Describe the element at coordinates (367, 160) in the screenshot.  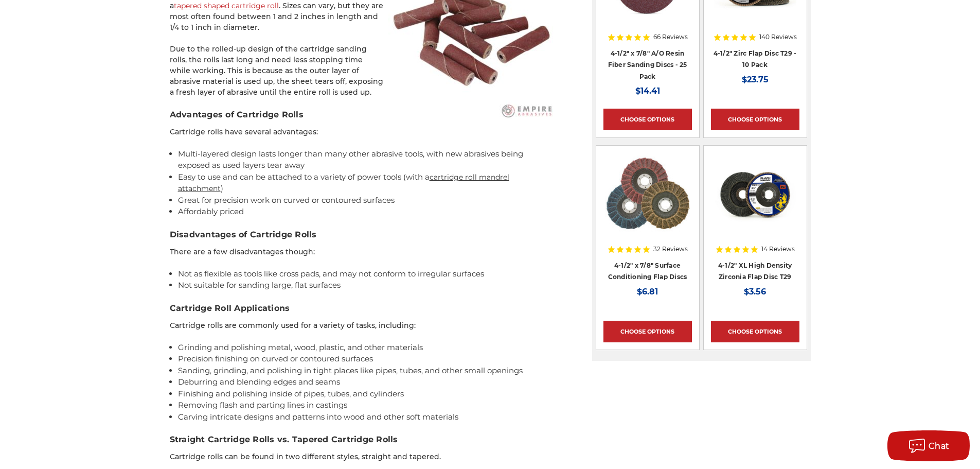
I see `li: Multi-layered design lasts longer than many other abrasive tools, with new abrasives being expose...` at that location.